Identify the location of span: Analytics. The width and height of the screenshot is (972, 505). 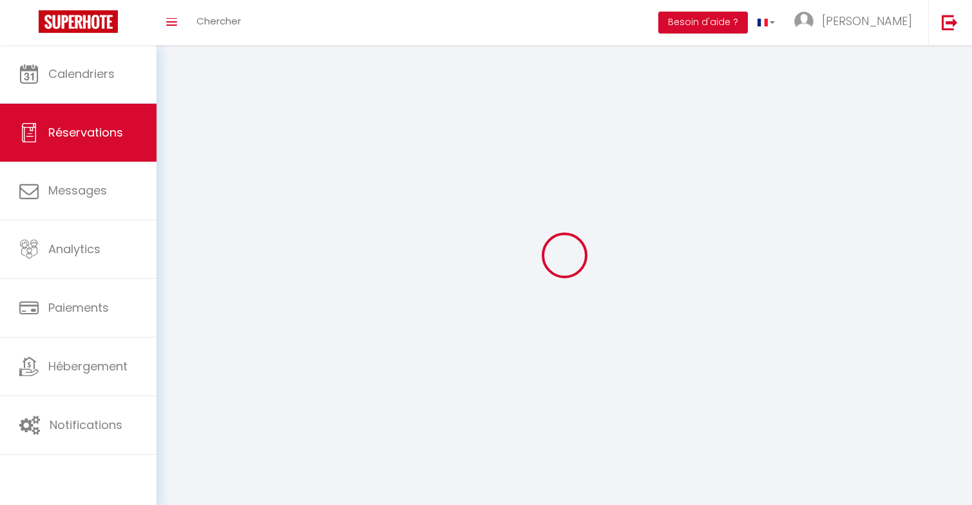
(74, 249).